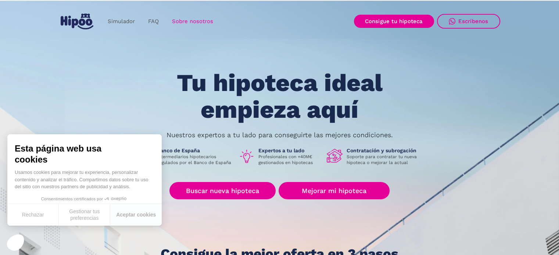 The width and height of the screenshot is (559, 255). What do you see at coordinates (280, 135) in the screenshot?
I see `p: Nuestros expertos a tu lado para conseguirte las mejores condiciones.` at bounding box center [280, 135].